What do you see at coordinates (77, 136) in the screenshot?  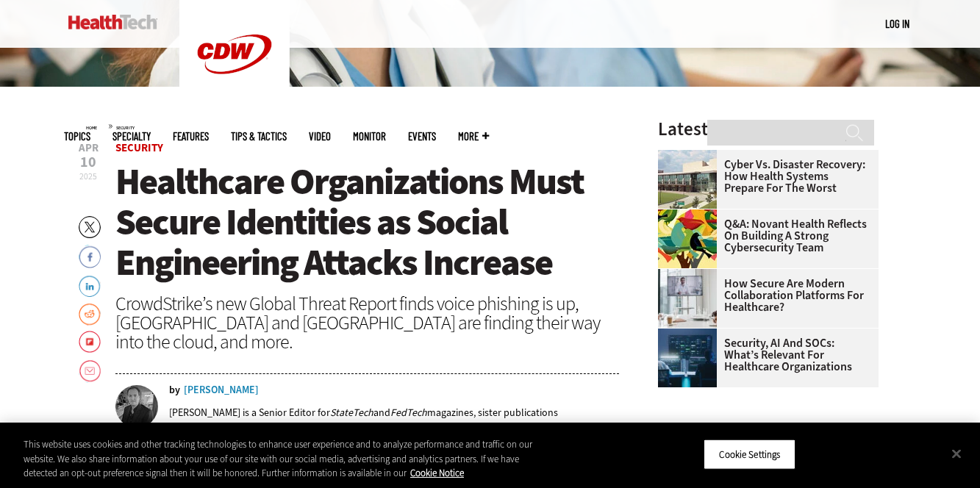 I see `span: Topics` at bounding box center [77, 136].